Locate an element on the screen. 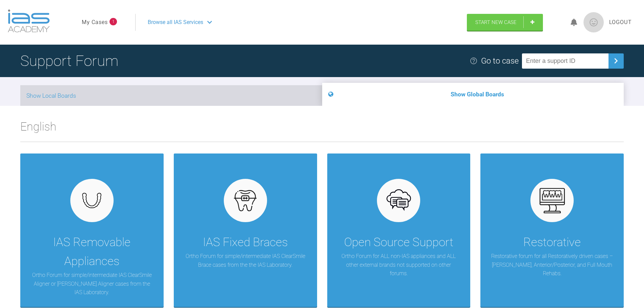 The image size is (644, 308). p: Ortho Forum for ALL non-IAS appliances and ALL other external brands not supported on other forums. is located at coordinates (399, 265).